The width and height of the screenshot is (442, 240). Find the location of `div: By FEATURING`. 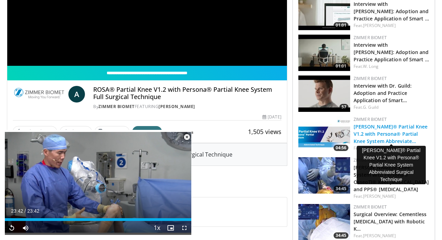

div: By FEATURING is located at coordinates (187, 106).